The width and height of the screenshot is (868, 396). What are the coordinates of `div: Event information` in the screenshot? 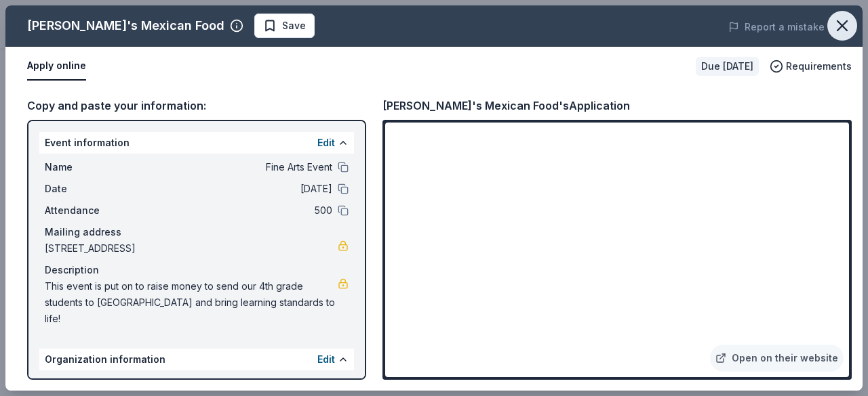 It's located at (197, 143).